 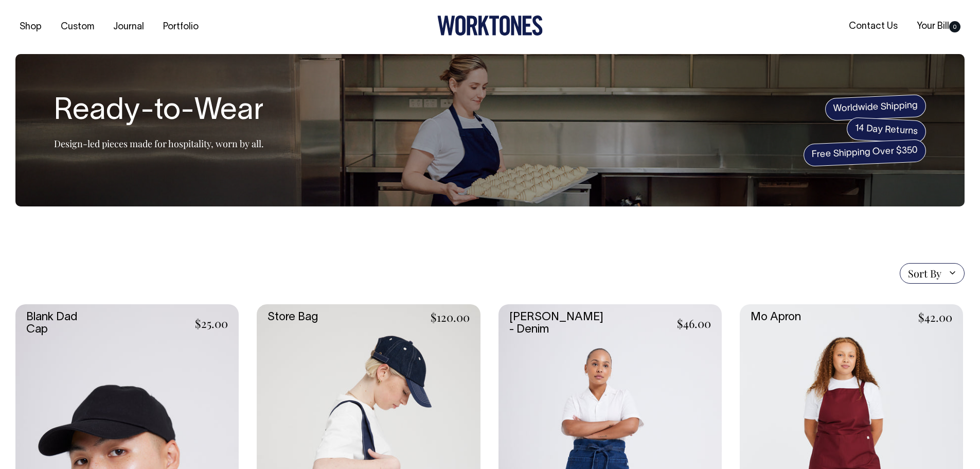 What do you see at coordinates (77, 26) in the screenshot?
I see `a: Custom` at bounding box center [77, 26].